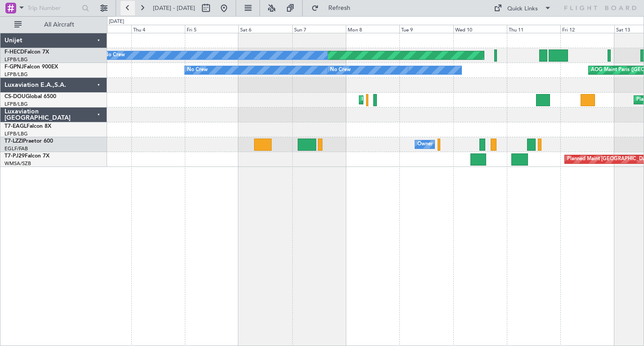  What do you see at coordinates (29, 141) in the screenshot?
I see `a: T7-LZZIPraetor 600` at bounding box center [29, 141].